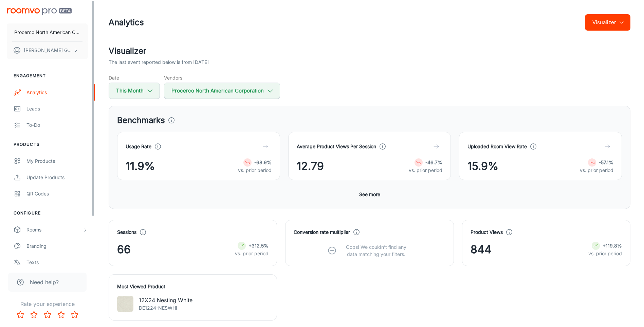 This screenshot has width=644, height=327. I want to click on button: Rate 1 star, so click(20, 315).